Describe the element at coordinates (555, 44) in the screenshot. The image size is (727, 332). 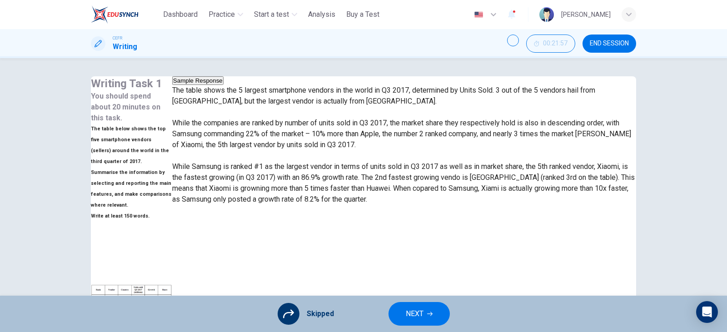
I see `span: 00:21:57` at that location.